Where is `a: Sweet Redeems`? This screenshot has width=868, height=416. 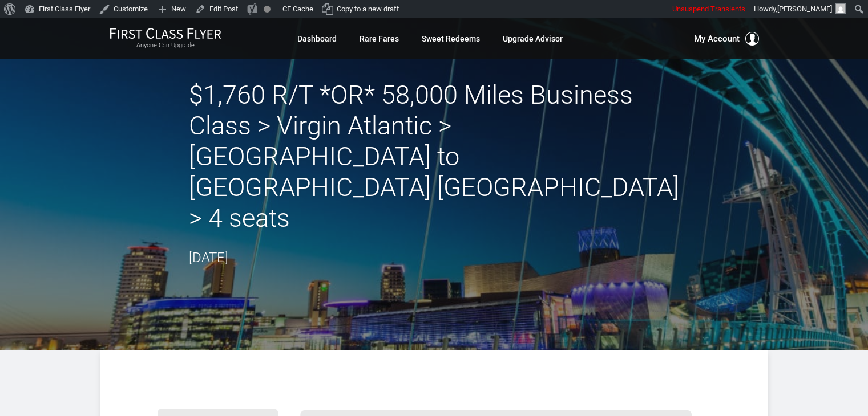 a: Sweet Redeems is located at coordinates (451, 38).